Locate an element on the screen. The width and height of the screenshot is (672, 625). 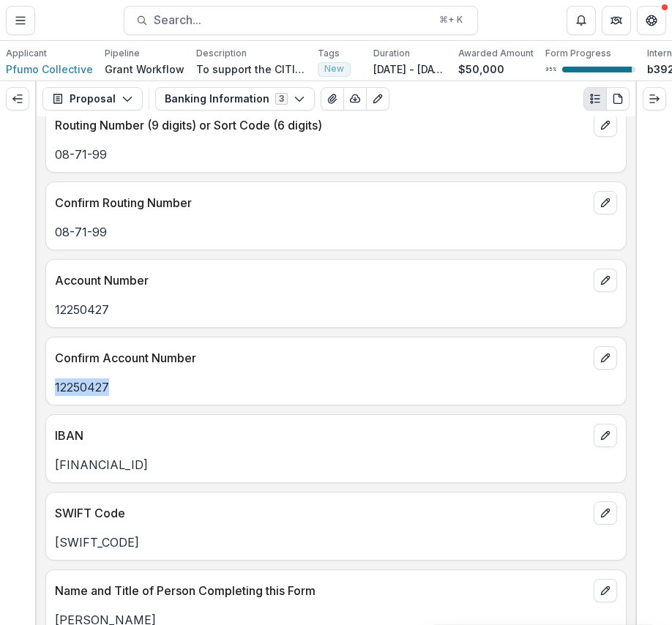
p: SWIFT Code is located at coordinates (321, 513).